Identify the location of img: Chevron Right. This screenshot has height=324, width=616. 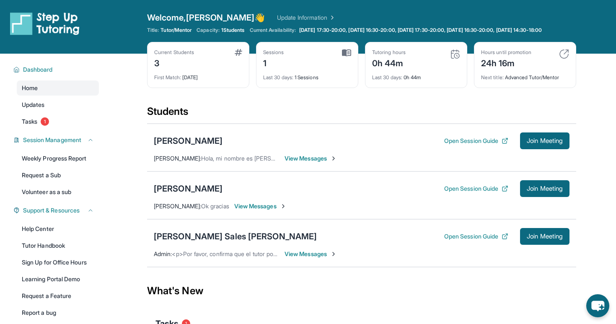
(331, 18).